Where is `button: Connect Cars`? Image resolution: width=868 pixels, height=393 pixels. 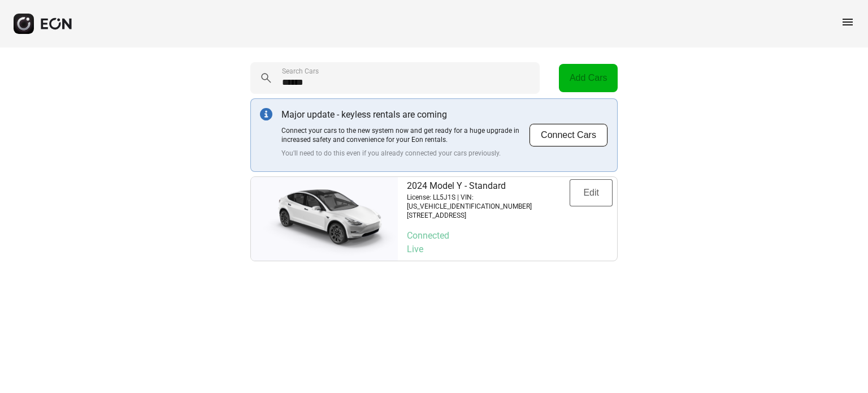 button: Connect Cars is located at coordinates (568, 135).